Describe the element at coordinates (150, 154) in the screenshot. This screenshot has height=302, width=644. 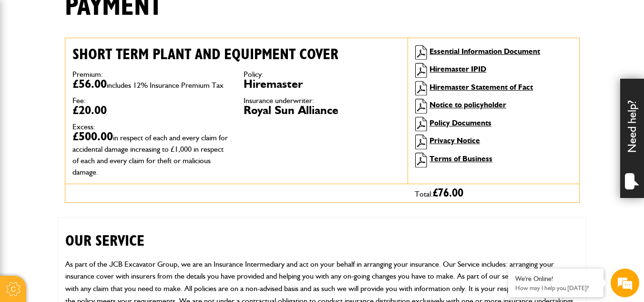
I see `dd: £500.00` at that location.